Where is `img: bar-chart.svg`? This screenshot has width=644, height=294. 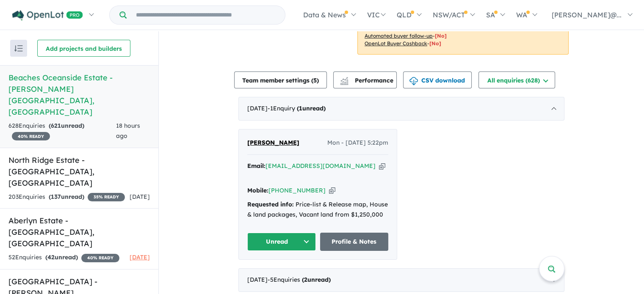
img: bar-chart.svg is located at coordinates (344, 82).